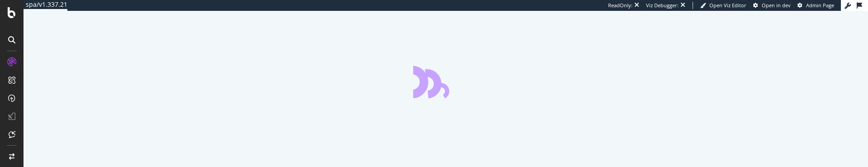 This screenshot has height=167, width=868. What do you see at coordinates (776, 5) in the screenshot?
I see `span: Open in dev` at bounding box center [776, 5].